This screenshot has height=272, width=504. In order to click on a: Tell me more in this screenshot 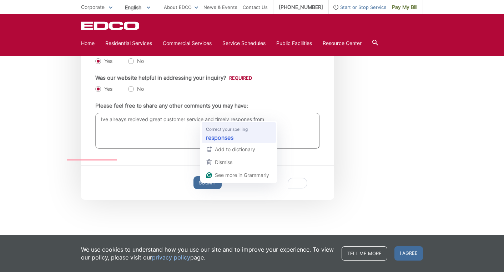, I will do `click(365, 253)`.